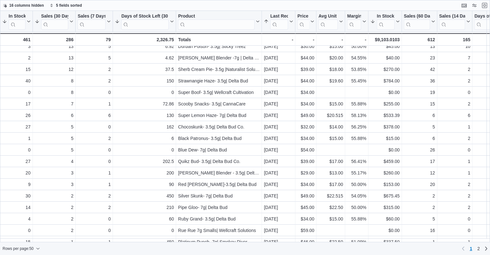 Image resolution: width=490 pixels, height=255 pixels. Describe the element at coordinates (144, 196) in the screenshot. I see `div: 450` at that location.